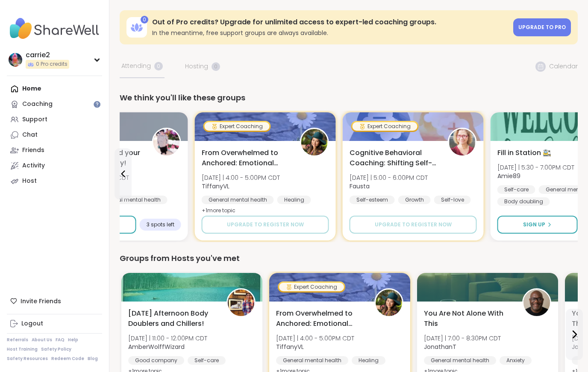 Image resolution: width=588 pixels, height=372 pixels. What do you see at coordinates (54, 301) in the screenshot?
I see `div: Invite Friends` at bounding box center [54, 301].